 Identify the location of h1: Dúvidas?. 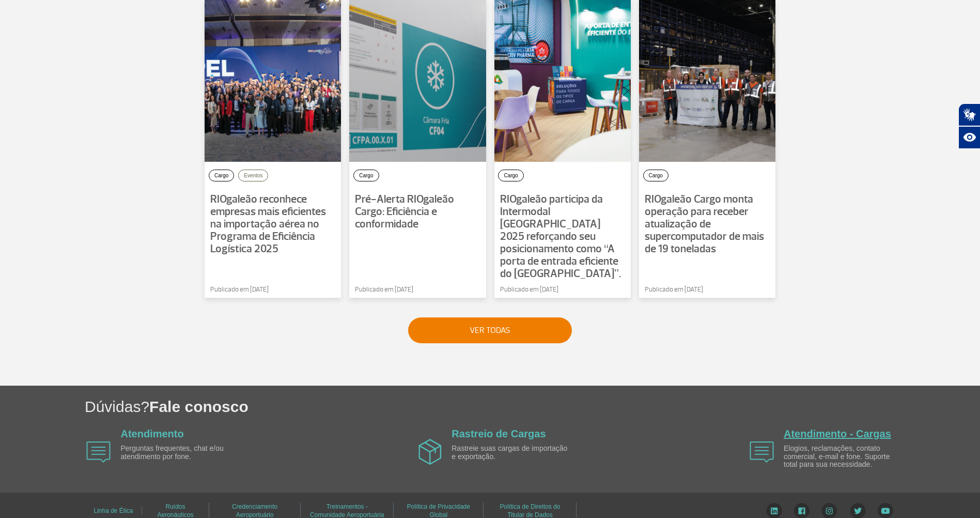
(532, 406).